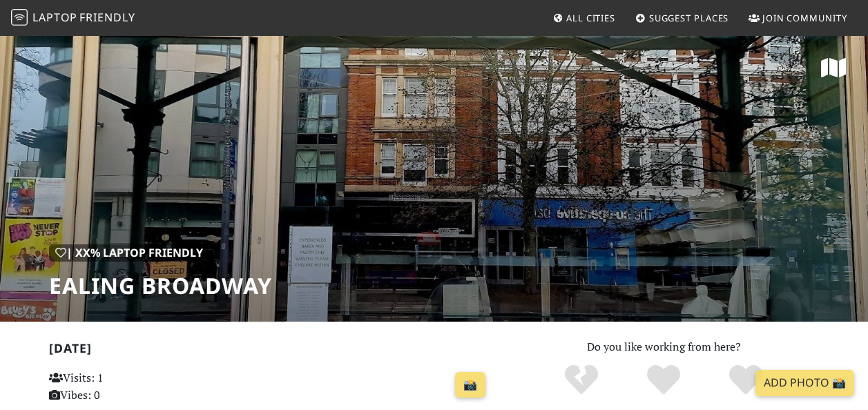  I want to click on div: Yes, so click(663, 381).